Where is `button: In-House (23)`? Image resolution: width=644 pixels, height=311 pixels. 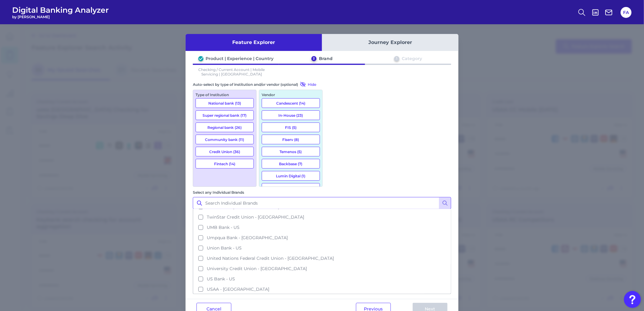 button: In-House (23) is located at coordinates (291, 115).